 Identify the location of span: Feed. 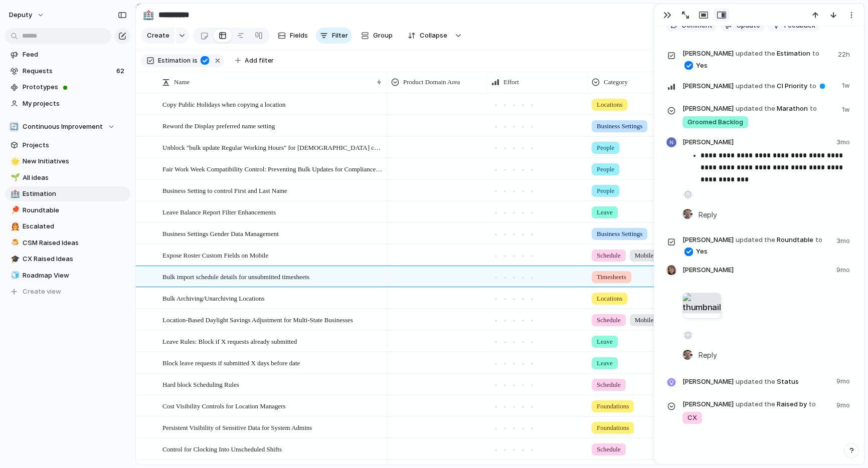
(75, 55).